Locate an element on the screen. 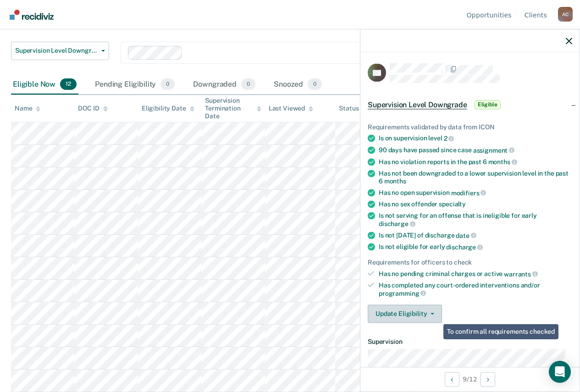  div: Requirements validated by data from ICON is located at coordinates (470, 127).